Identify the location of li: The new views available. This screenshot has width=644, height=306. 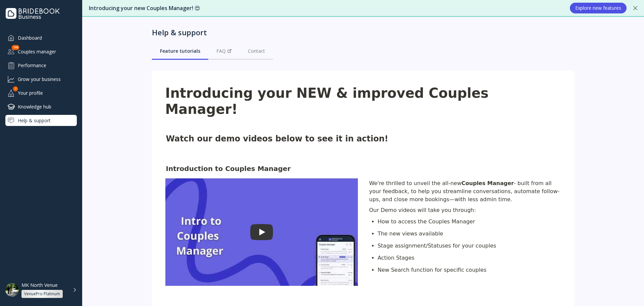
(469, 233).